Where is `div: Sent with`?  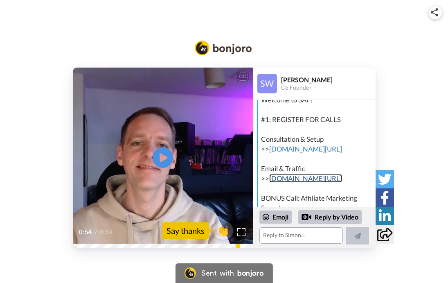
div: Sent with is located at coordinates (218, 273).